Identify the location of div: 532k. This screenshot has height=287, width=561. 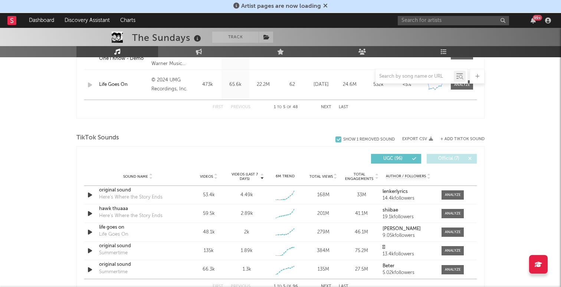
(378, 85).